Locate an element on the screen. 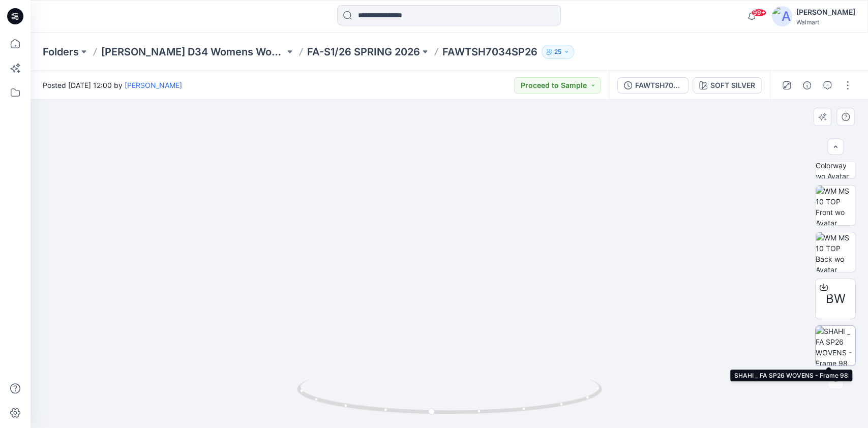 This screenshot has height=428, width=868. p: FA-S1/26 SPRING 2026 is located at coordinates (363, 52).